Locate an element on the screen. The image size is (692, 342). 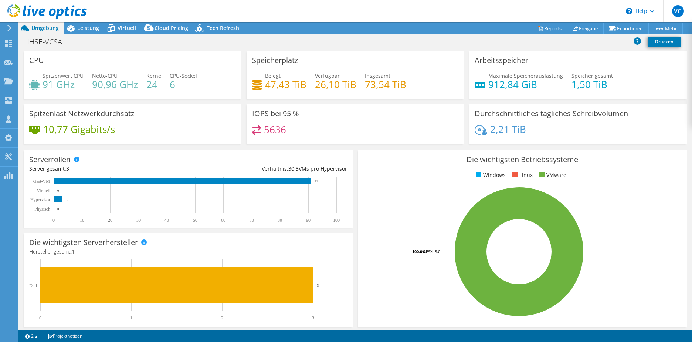
h1: IHSE-VCSA is located at coordinates (49, 42).